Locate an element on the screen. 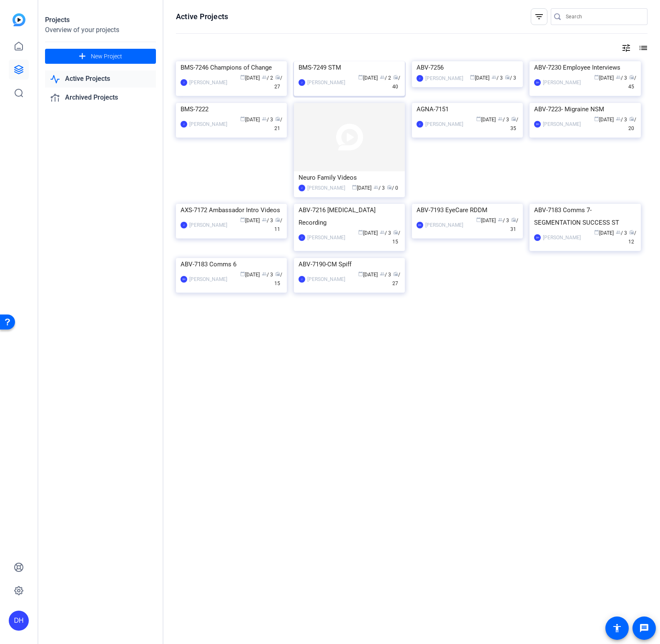 This screenshot has height=644, width=660. a: Active Projects is located at coordinates (100, 79).